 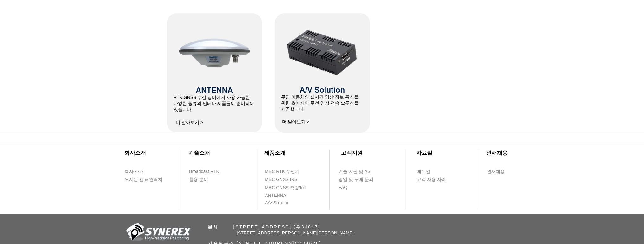 I want to click on span: ​자료실, so click(x=424, y=152).